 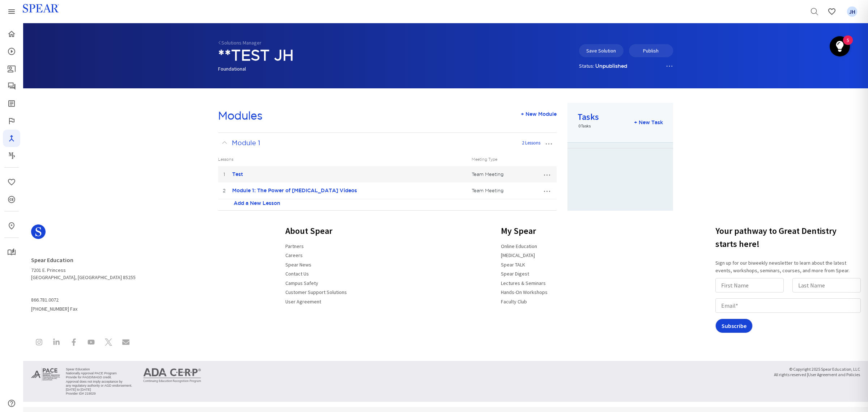 I want to click on a: Help, so click(x=12, y=404).